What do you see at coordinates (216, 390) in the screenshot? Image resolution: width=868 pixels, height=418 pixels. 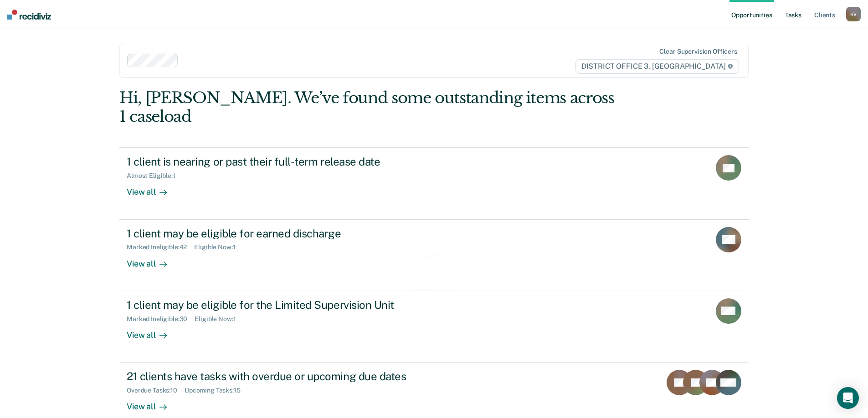 I see `div: Upcoming Tasks : 15` at bounding box center [216, 390].